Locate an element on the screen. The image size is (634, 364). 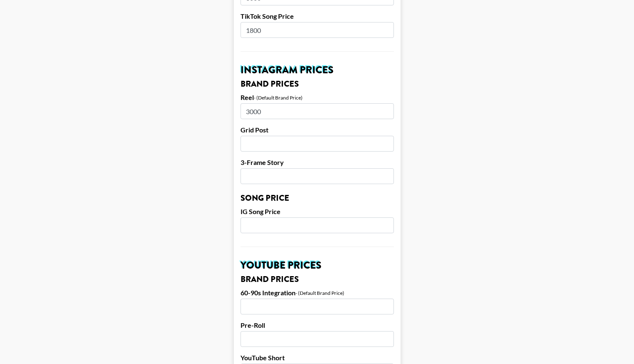
label: Pre-Roll is located at coordinates (318, 326).